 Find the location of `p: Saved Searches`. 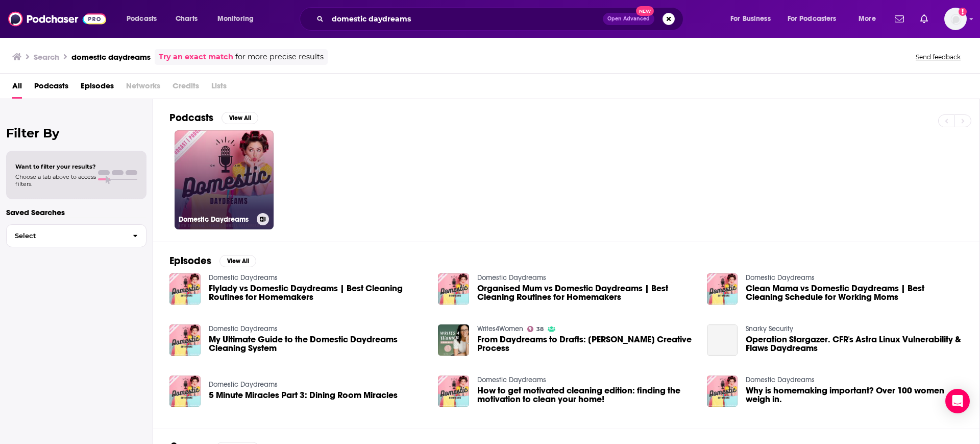

p: Saved Searches is located at coordinates (76, 212).